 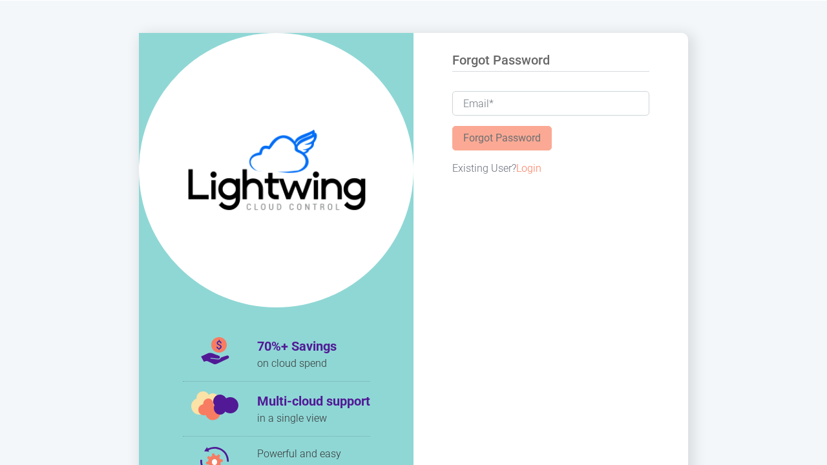 What do you see at coordinates (550, 169) in the screenshot?
I see `p: Existing User?` at bounding box center [550, 169].